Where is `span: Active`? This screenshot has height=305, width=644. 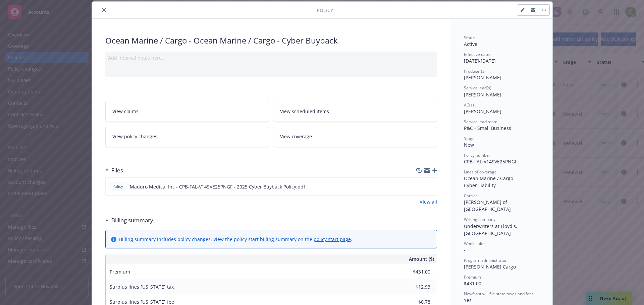 span: Active is located at coordinates (471, 44).